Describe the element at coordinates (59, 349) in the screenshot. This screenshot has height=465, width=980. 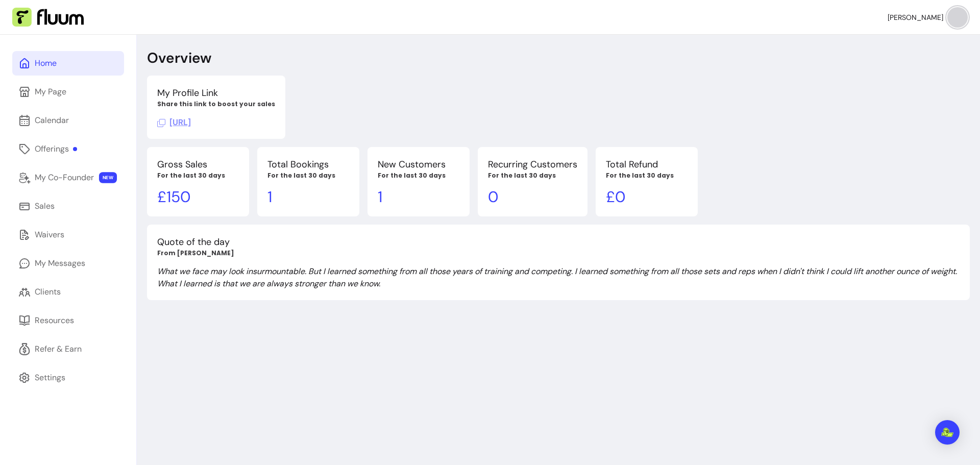
I see `div: Refer & Earn` at that location.